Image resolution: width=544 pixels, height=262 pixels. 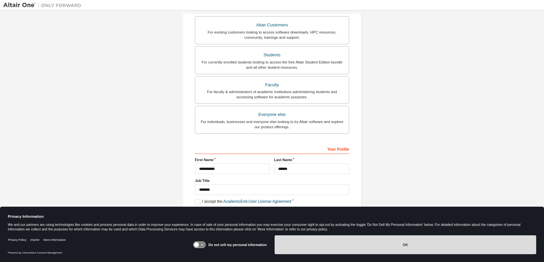 What do you see at coordinates (272, 65) in the screenshot?
I see `div: For currently enrolled students looking to access the free Altair Student Edition bundle and all ...` at bounding box center [272, 65].